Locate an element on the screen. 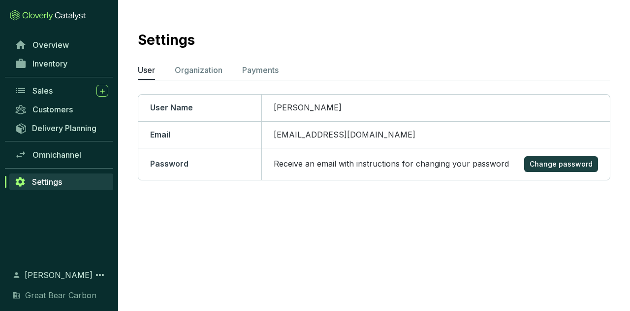 Image resolution: width=630 pixels, height=311 pixels. span: Password is located at coordinates (169, 164).